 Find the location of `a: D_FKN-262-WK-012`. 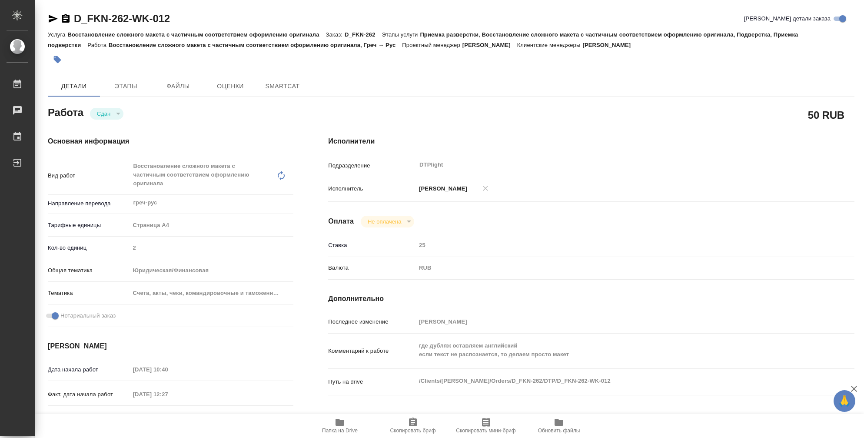

a: D_FKN-262-WK-012 is located at coordinates (122, 18).